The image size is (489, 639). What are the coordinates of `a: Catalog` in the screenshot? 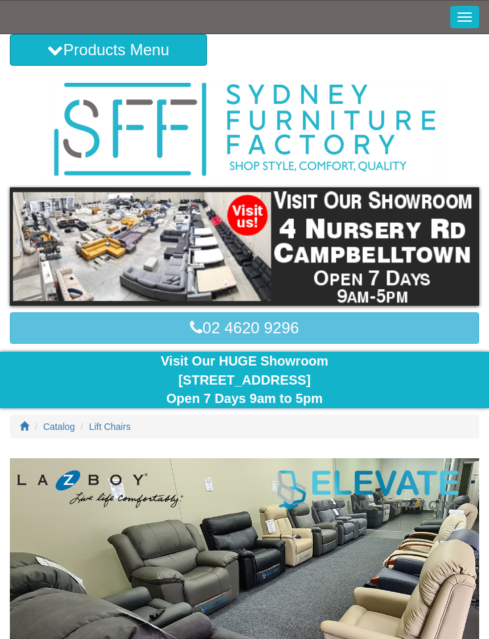 It's located at (59, 427).